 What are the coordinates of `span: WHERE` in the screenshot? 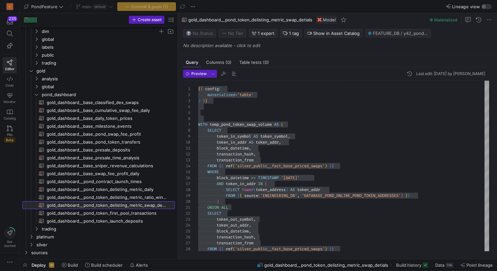 It's located at (213, 172).